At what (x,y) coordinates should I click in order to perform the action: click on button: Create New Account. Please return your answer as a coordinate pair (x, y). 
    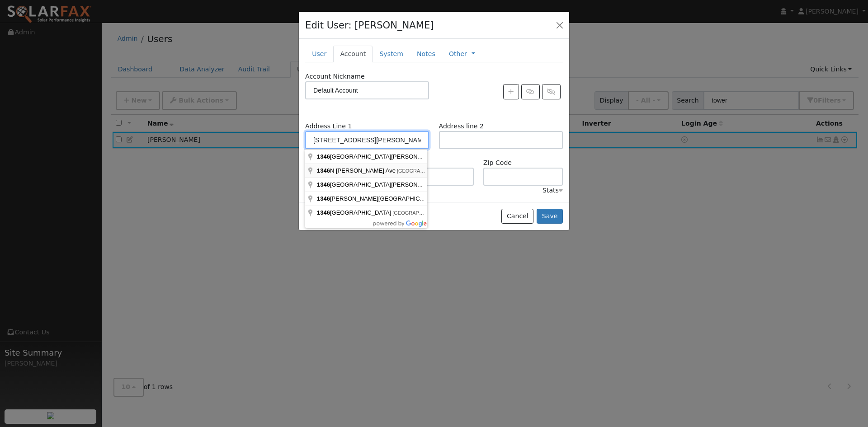
    Looking at the image, I should click on (511, 92).